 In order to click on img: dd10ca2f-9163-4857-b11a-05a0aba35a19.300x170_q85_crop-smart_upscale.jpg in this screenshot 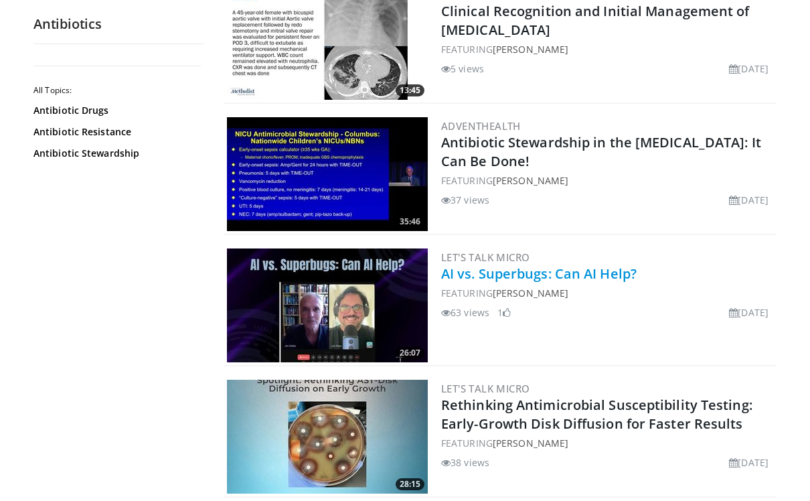, I will do `click(327, 174)`.